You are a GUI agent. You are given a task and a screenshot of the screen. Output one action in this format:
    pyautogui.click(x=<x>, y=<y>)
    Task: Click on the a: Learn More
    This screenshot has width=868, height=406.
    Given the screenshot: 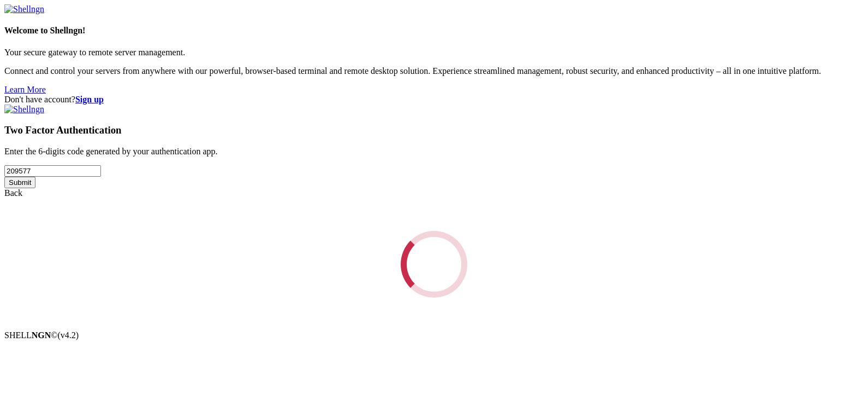 What is the action you would take?
    pyautogui.click(x=25, y=89)
    